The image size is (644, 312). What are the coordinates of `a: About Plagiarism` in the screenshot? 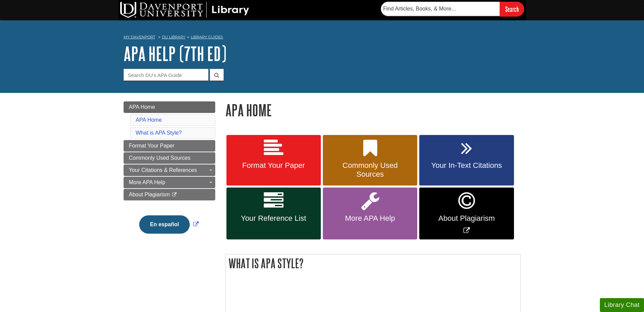 It's located at (169, 195).